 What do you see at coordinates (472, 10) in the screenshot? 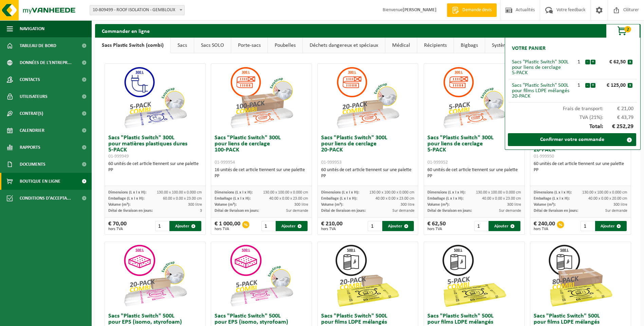
I see `a: Demande devis` at bounding box center [472, 10].